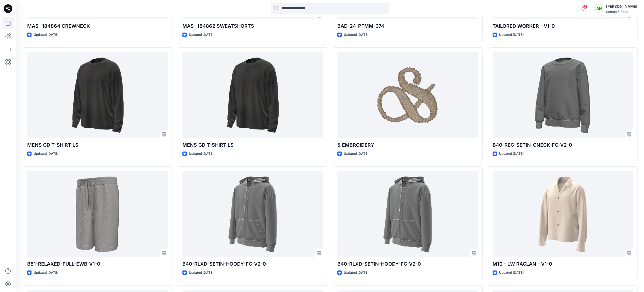 This screenshot has height=292, width=644. I want to click on p: MAS- 184862 SWEATSHORTS, so click(253, 26).